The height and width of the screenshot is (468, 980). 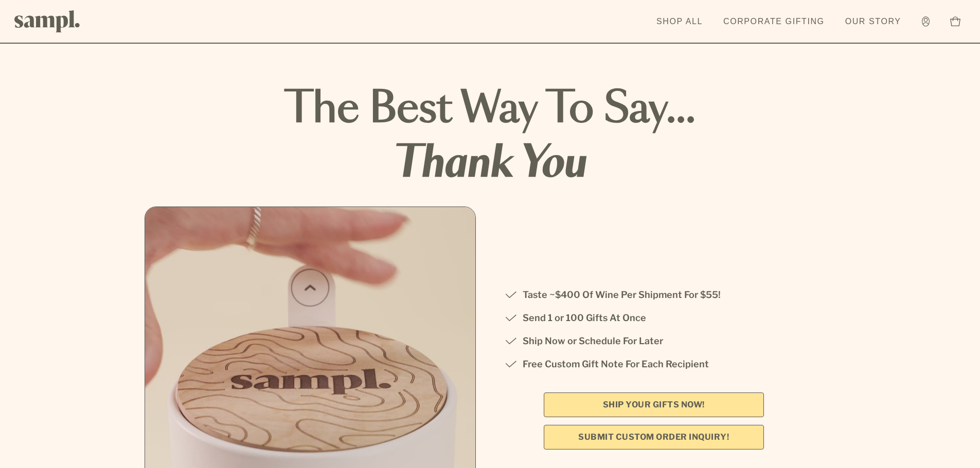 I want to click on a: Shop All, so click(x=679, y=22).